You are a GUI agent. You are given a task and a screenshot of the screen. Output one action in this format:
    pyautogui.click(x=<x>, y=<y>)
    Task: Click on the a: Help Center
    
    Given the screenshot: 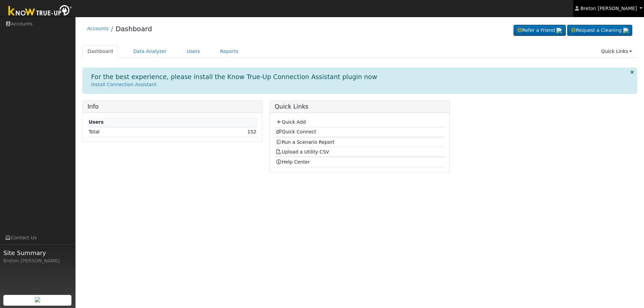 What is the action you would take?
    pyautogui.click(x=293, y=162)
    